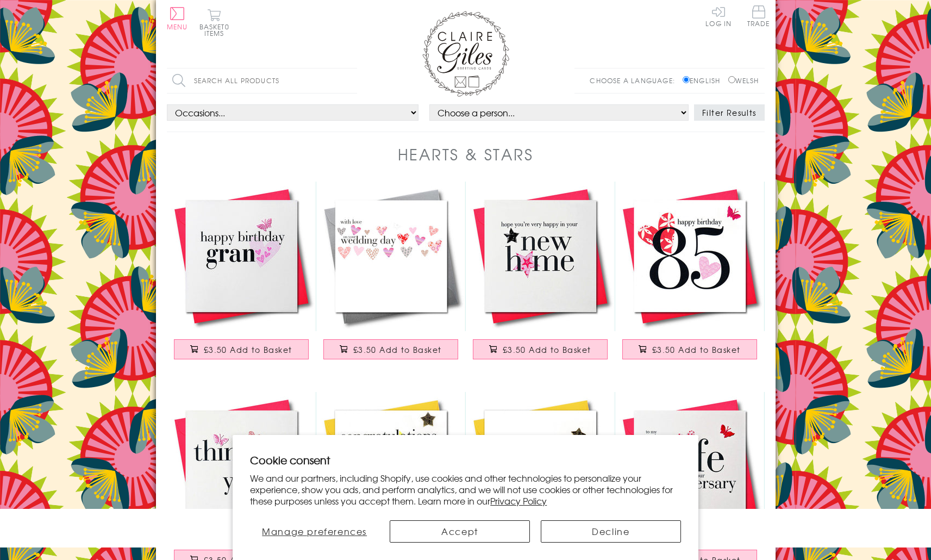 The width and height of the screenshot is (931, 560). What do you see at coordinates (242, 466) in the screenshot?
I see `img: Sympathy, Sorry, Thinking of you Card, Heart, fabric butterfly Embellished` at bounding box center [242, 466].